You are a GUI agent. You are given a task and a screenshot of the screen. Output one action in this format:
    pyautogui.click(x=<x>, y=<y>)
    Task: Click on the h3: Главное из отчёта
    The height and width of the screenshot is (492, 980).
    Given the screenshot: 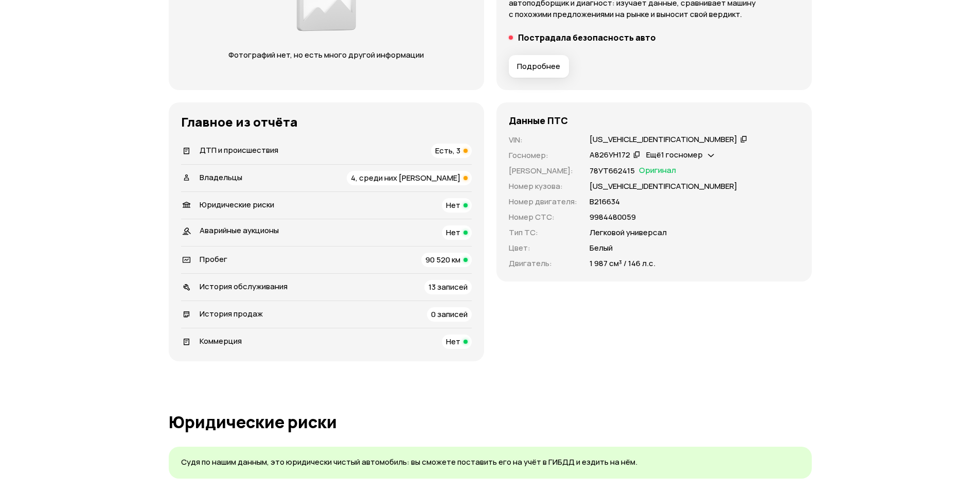 What is the action you would take?
    pyautogui.click(x=326, y=122)
    